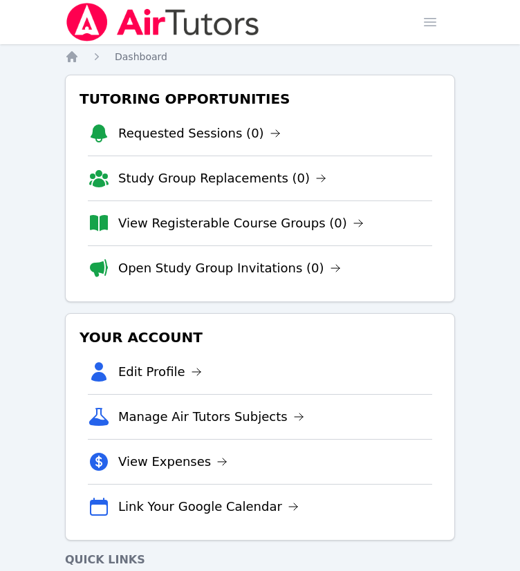 The height and width of the screenshot is (571, 520). What do you see at coordinates (260, 560) in the screenshot?
I see `h4: Quick Links` at bounding box center [260, 560].